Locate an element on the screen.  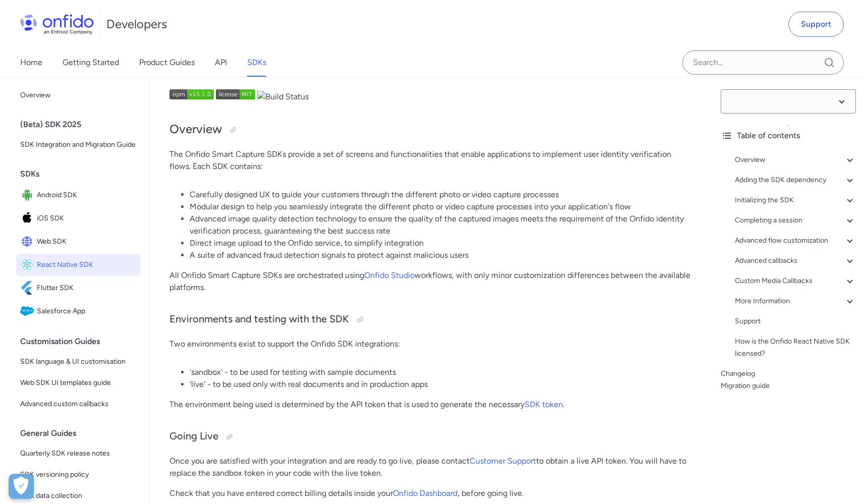
a: Customer Support is located at coordinates (502, 460).